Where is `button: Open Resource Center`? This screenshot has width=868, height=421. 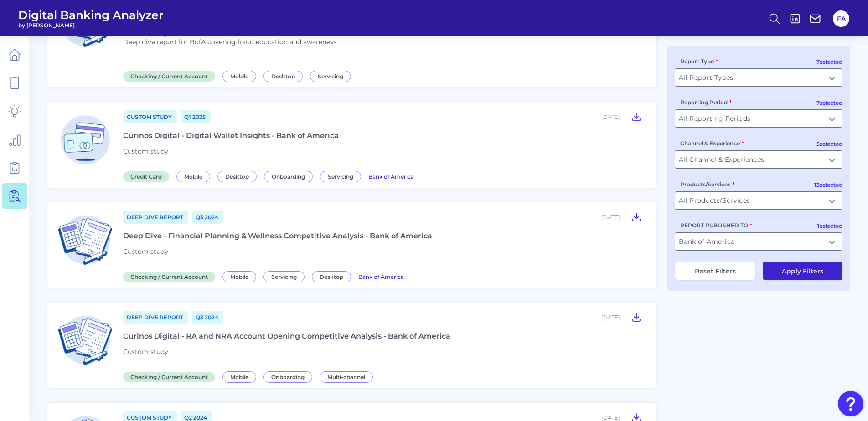 button: Open Resource Center is located at coordinates (851, 404).